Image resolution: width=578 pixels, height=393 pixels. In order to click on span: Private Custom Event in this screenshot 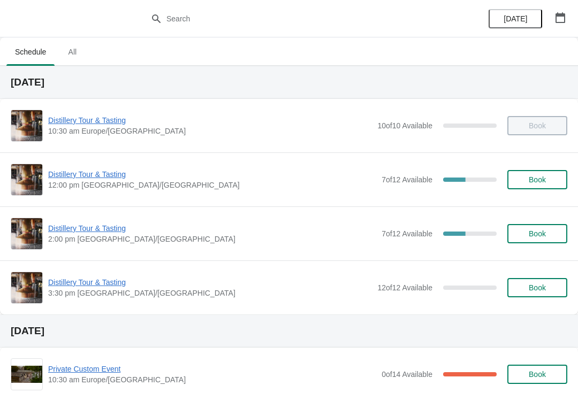, I will do `click(212, 369)`.